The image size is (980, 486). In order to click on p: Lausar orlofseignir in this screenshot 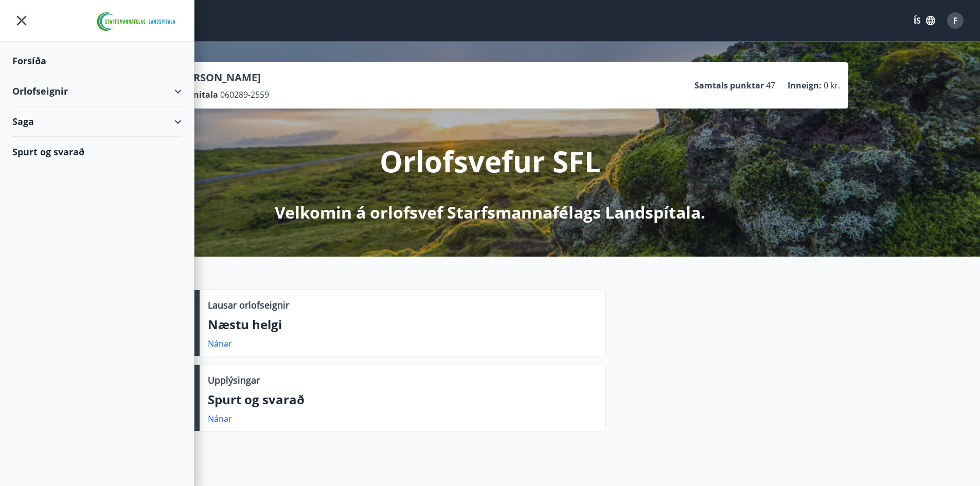, I will do `click(248, 305)`.